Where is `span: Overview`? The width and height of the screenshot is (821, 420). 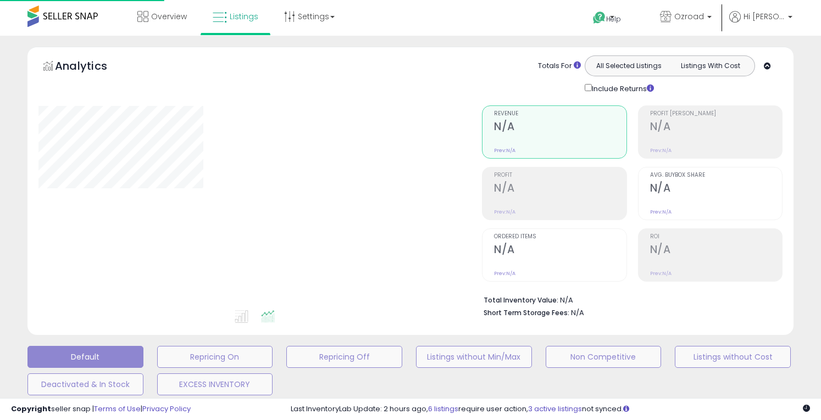
span: Overview is located at coordinates (169, 16).